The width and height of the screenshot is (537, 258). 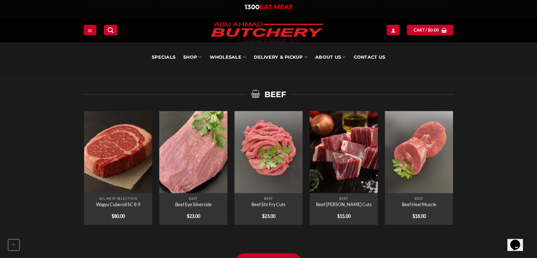 What do you see at coordinates (193, 57) in the screenshot?
I see `a: SHOP` at bounding box center [193, 57].